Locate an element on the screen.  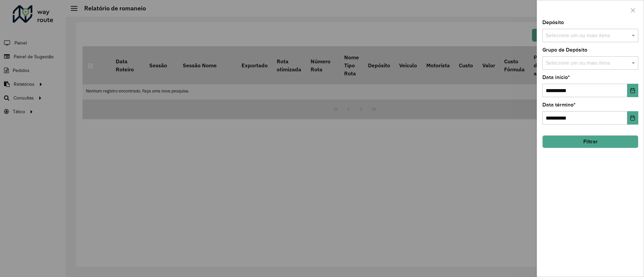
label: Depósito is located at coordinates (553, 22).